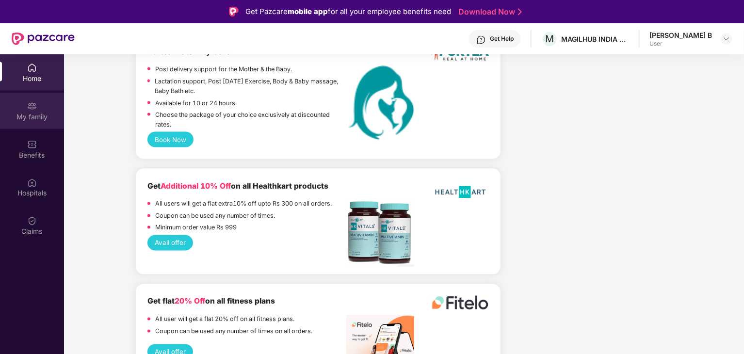  Describe the element at coordinates (234, 12) in the screenshot. I see `img: Logo` at that location.